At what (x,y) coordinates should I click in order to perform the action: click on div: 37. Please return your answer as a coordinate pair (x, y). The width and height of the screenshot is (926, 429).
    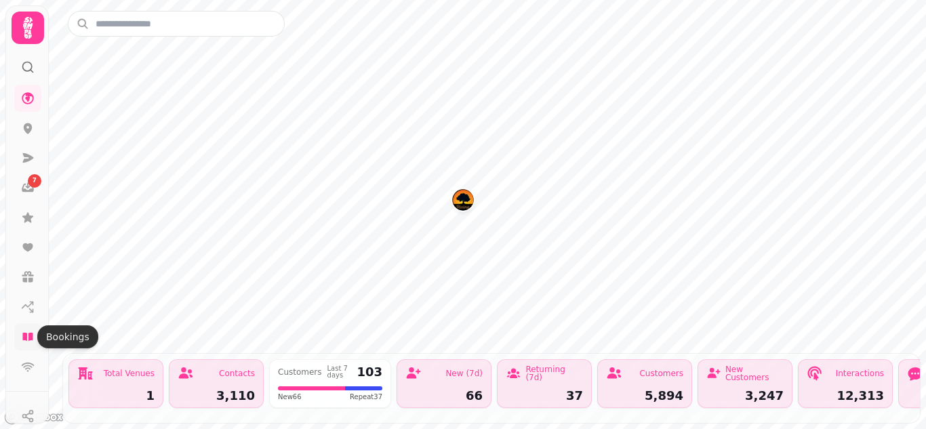
    Looking at the image, I should click on (544, 396).